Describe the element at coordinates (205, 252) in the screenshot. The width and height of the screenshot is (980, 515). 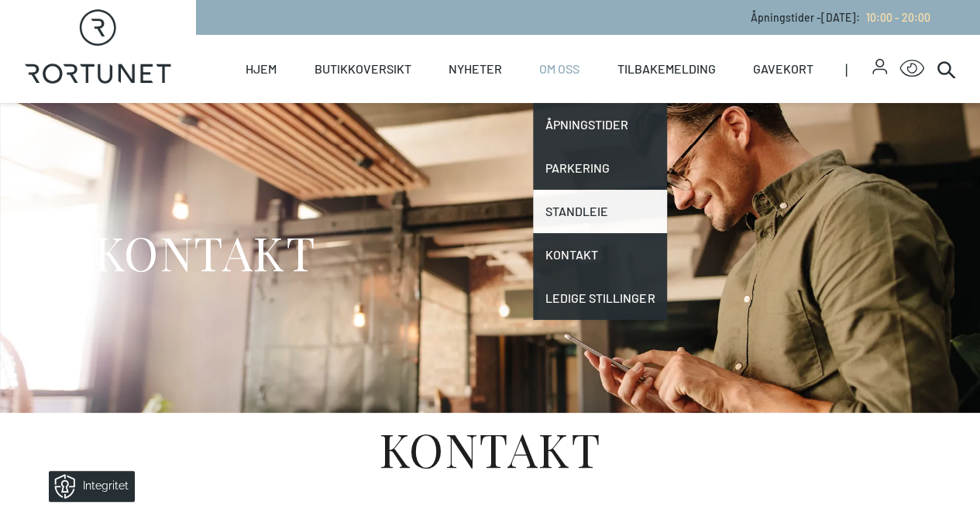
I see `h1: KONTAKT` at that location.